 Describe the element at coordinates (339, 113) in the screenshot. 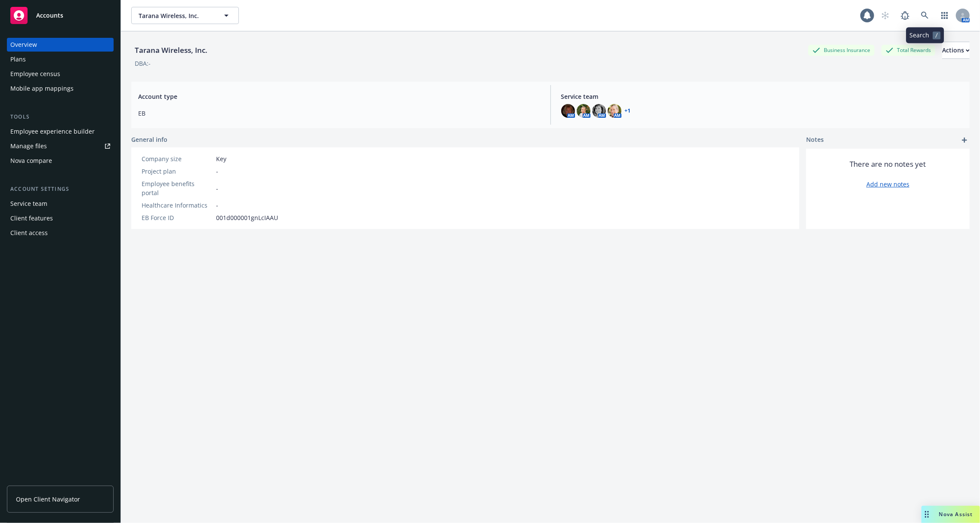

I see `span: EB` at that location.